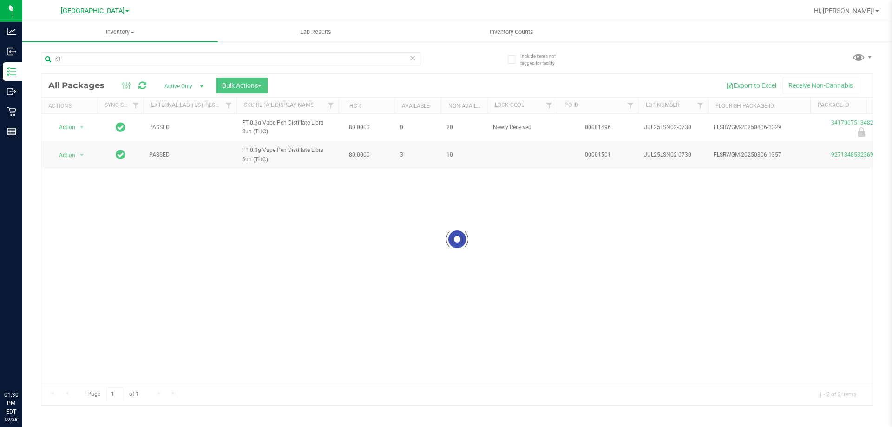  Describe the element at coordinates (12, 111) in the screenshot. I see `inline-svg: Retail` at that location.